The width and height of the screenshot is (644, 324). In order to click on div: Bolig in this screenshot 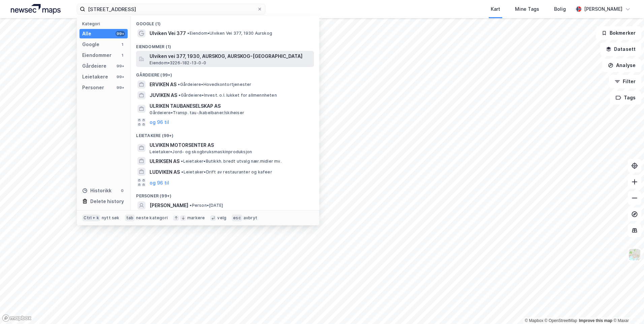, I will do `click(560, 9)`.